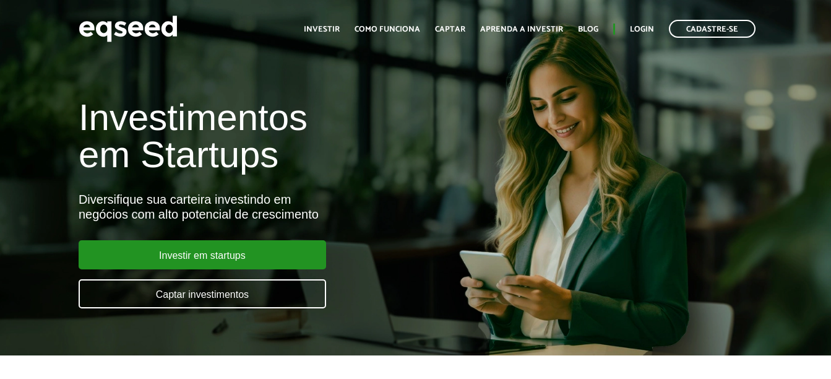 The height and width of the screenshot is (379, 831). I want to click on a: Como funciona, so click(388, 29).